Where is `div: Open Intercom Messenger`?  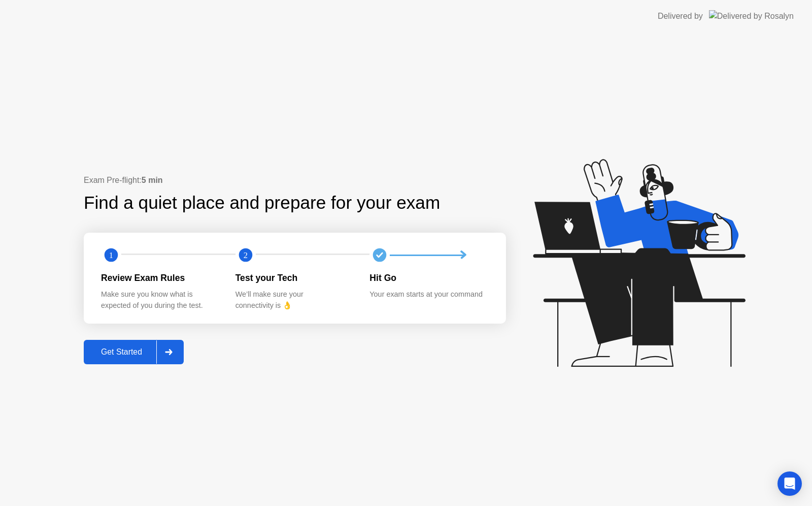 div: Open Intercom Messenger is located at coordinates (790, 484).